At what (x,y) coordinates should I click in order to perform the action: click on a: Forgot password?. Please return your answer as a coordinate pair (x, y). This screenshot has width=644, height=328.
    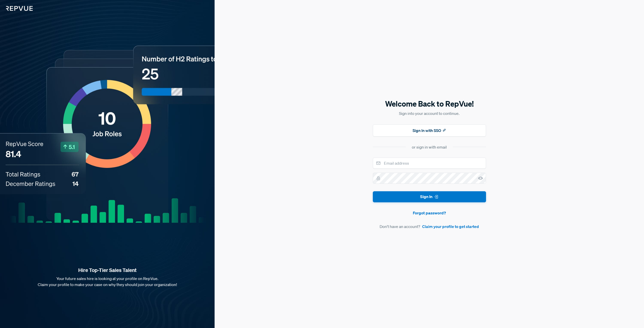
    Looking at the image, I should click on (429, 213).